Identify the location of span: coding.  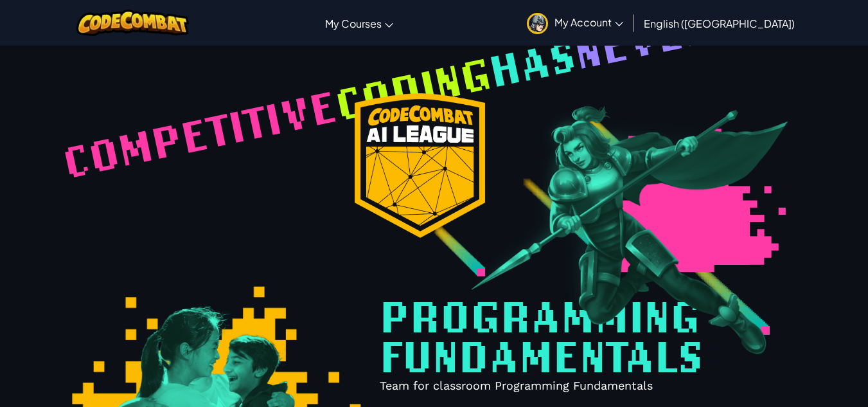
(412, 88).